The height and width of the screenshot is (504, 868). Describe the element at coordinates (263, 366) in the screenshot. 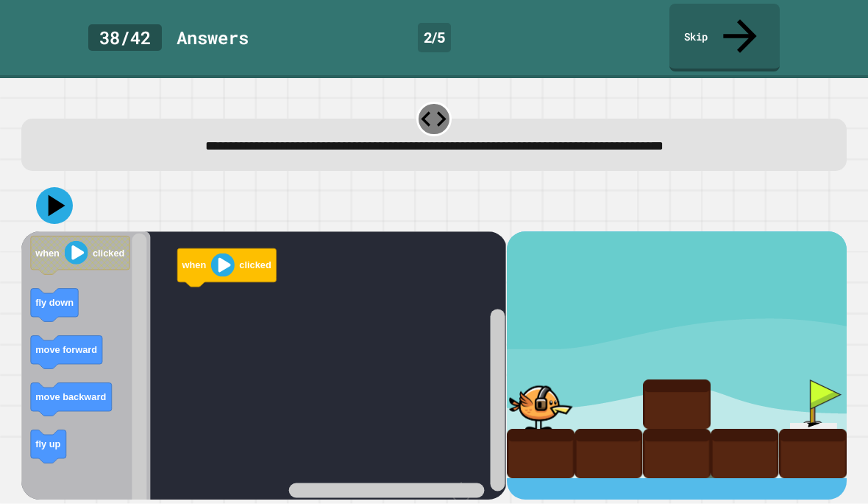

I see `div: Blockly Workspace` at that location.